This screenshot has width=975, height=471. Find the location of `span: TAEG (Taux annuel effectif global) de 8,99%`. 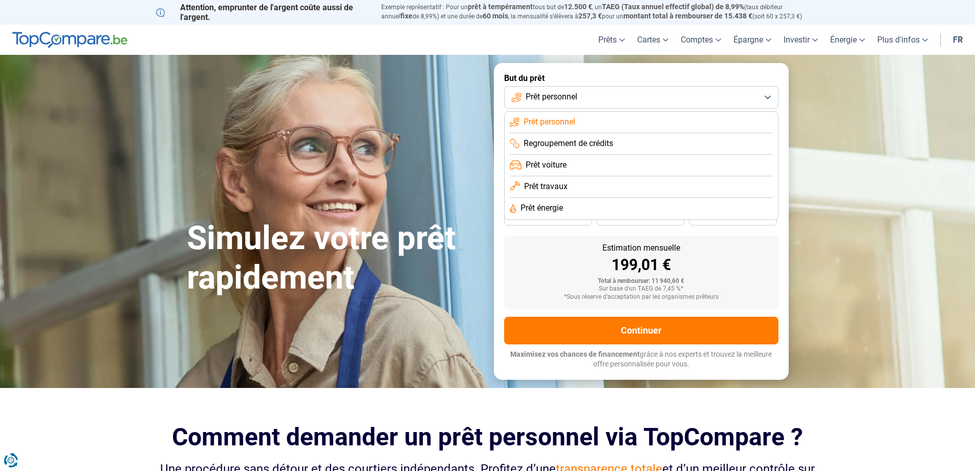

span: TAEG (Taux annuel effectif global) de 8,99% is located at coordinates (673, 7).